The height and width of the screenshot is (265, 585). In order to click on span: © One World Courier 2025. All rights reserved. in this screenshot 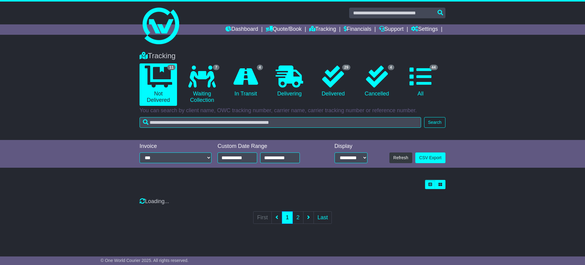, I will do `click(144, 260)`.